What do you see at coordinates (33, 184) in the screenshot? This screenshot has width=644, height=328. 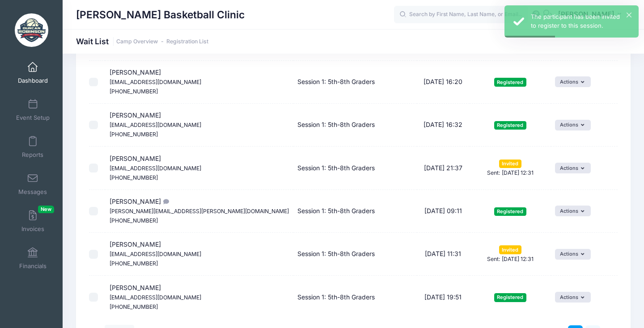 I see `a: Messages` at bounding box center [33, 184].